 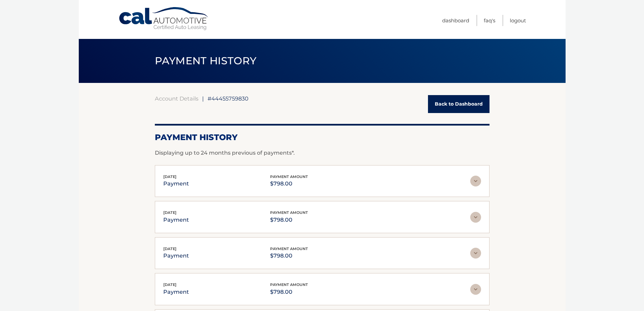 I want to click on a: FAQ's, so click(x=489, y=21).